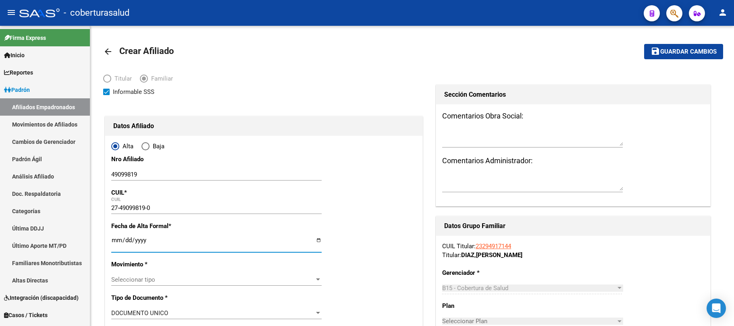 The height and width of the screenshot is (326, 734). Describe the element at coordinates (157, 146) in the screenshot. I see `span: Baja` at that location.